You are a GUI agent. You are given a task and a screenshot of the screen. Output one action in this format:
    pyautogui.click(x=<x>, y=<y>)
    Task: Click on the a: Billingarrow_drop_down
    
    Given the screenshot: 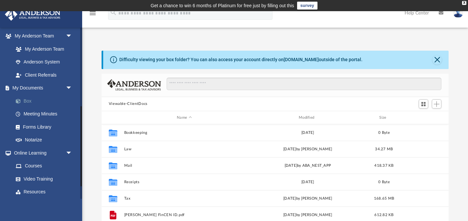 What is the action you would take?
    pyautogui.click(x=43, y=205)
    